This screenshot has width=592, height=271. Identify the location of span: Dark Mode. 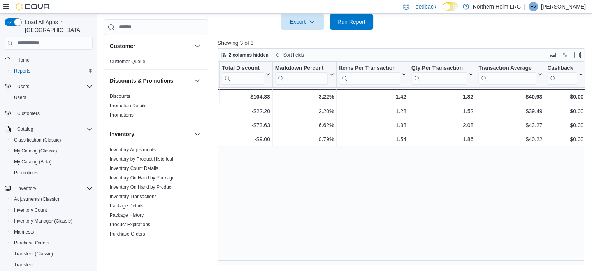
(443, 11).